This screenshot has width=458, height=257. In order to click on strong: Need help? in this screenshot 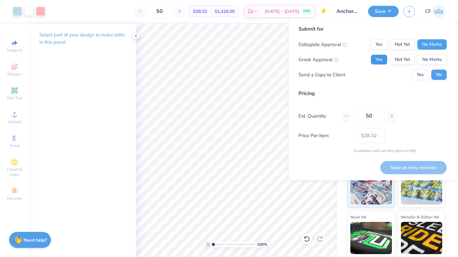, I will do `click(35, 240)`.